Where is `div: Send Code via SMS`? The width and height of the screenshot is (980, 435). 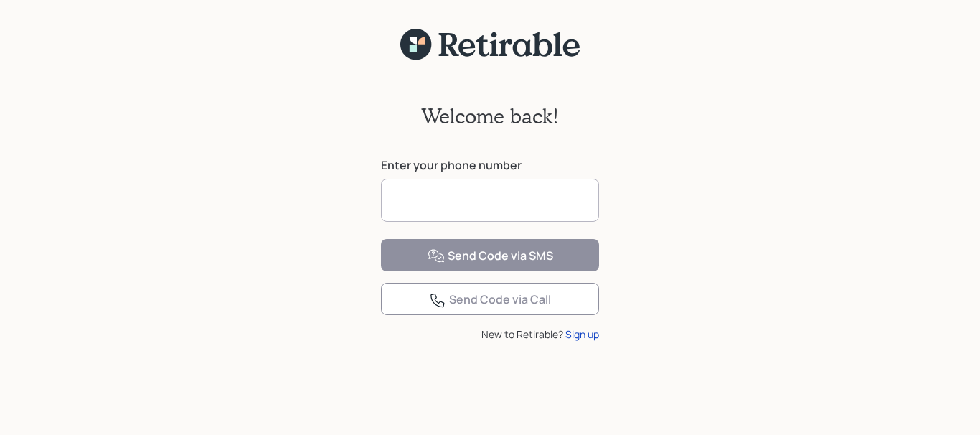
div: Send Code via SMS is located at coordinates (490, 256).